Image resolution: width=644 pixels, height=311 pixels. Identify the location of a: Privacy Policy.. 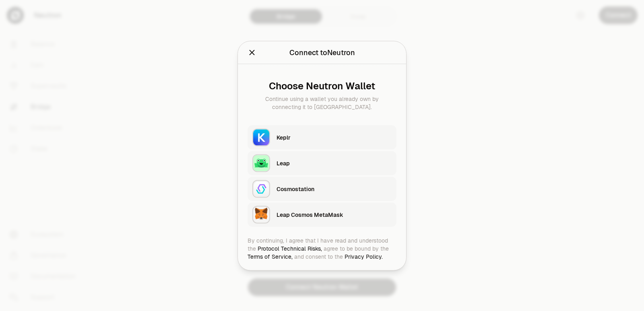
(363, 256).